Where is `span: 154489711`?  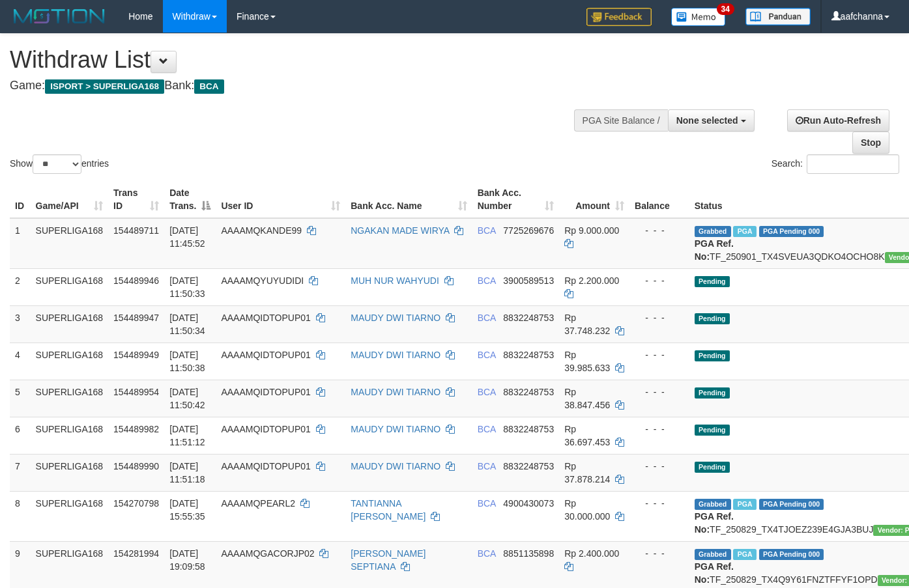
span: 154489711 is located at coordinates (136, 231).